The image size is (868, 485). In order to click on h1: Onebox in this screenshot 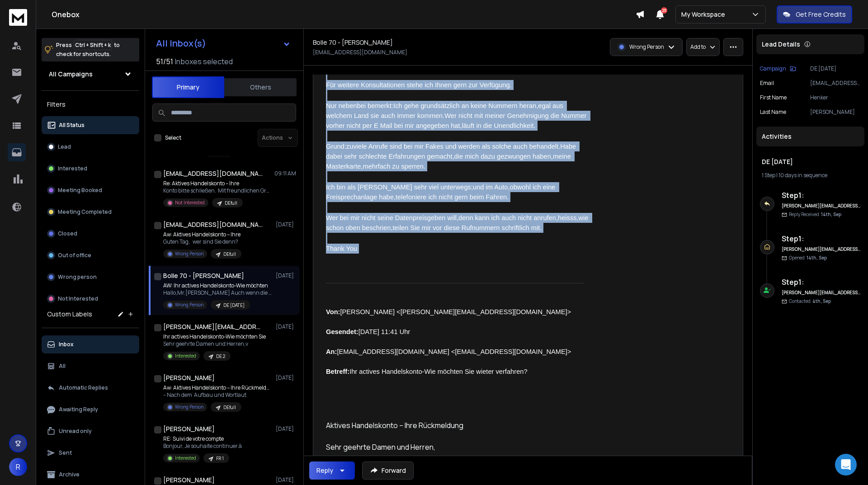, I will do `click(344, 14)`.